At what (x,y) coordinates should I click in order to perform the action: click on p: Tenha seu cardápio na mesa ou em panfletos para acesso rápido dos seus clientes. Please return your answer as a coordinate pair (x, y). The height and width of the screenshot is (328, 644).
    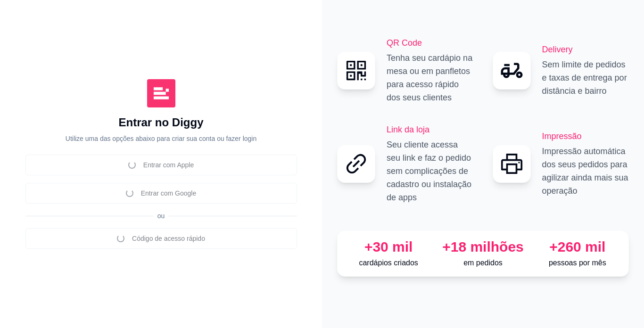
    Looking at the image, I should click on (430, 78).